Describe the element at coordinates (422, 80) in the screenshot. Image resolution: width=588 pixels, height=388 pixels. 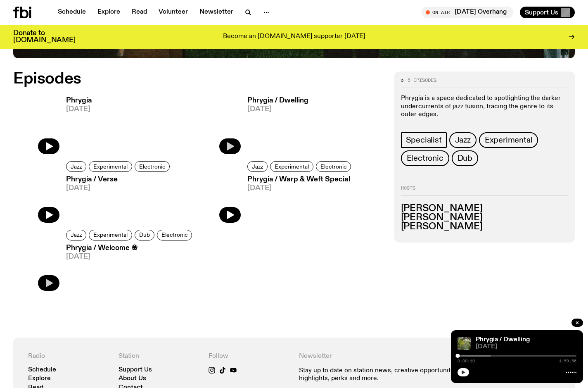
I see `span: 5 episodes` at that location.